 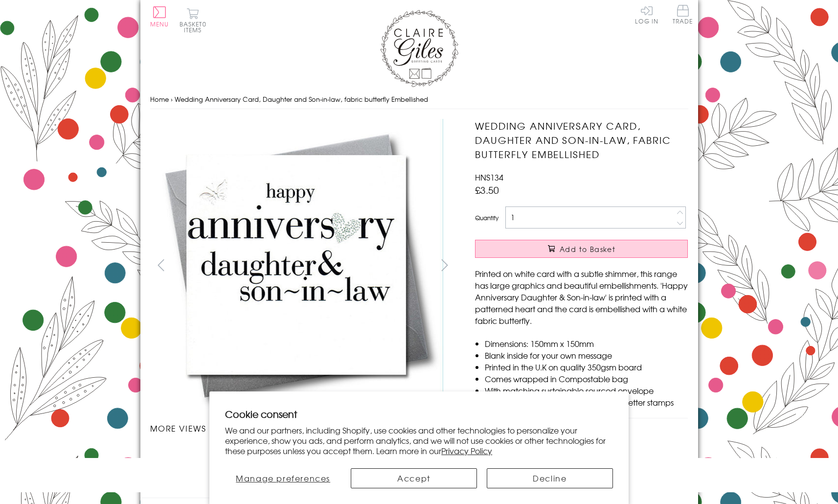 I want to click on span: Add to Basket, so click(x=588, y=249).